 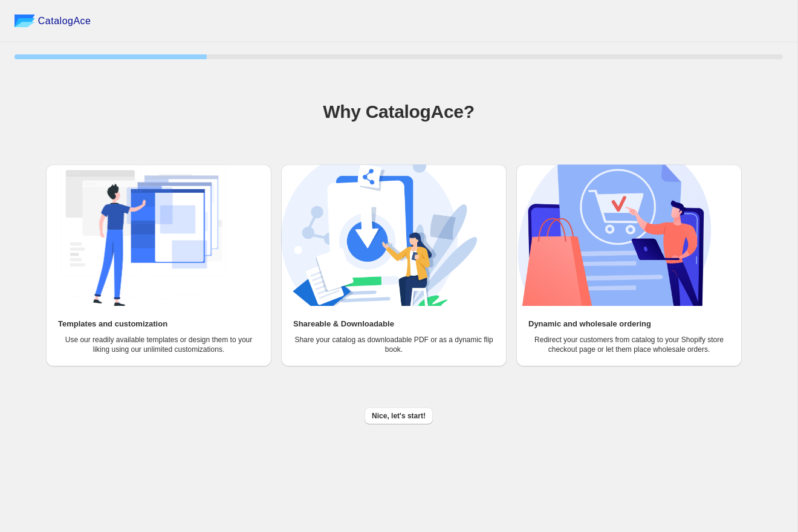 I want to click on span: Nice, let's start!, so click(x=398, y=416).